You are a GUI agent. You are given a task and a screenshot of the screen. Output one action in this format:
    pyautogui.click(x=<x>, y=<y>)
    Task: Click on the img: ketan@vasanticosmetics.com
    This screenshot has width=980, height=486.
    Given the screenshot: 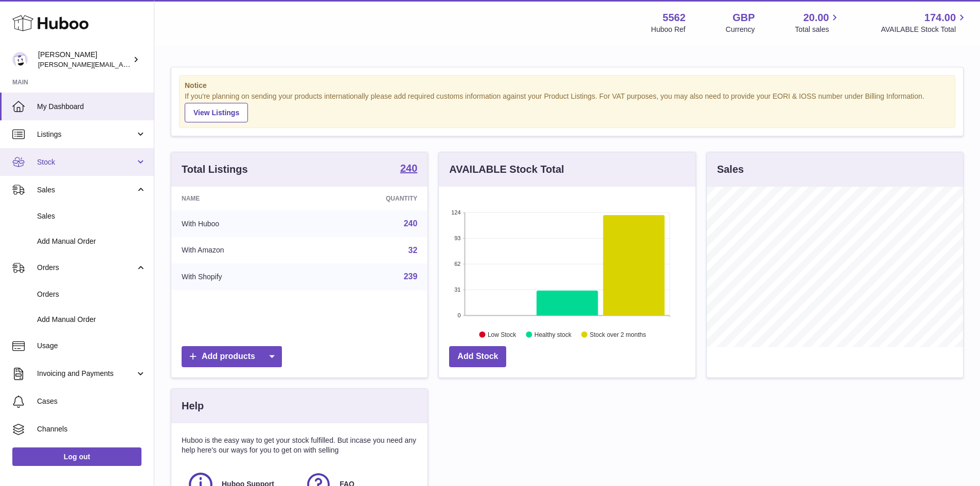 What is the action you would take?
    pyautogui.click(x=20, y=59)
    